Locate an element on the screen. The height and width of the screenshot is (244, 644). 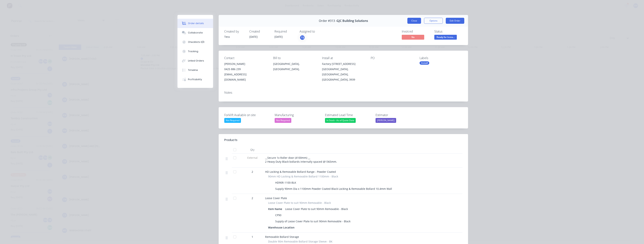
div: Checklists 0/0 is located at coordinates (196, 42).